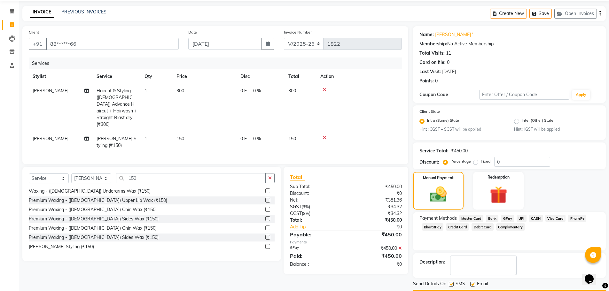 The height and width of the screenshot is (291, 609). Describe the element at coordinates (438, 218) in the screenshot. I see `span: Payment Methods` at that location.